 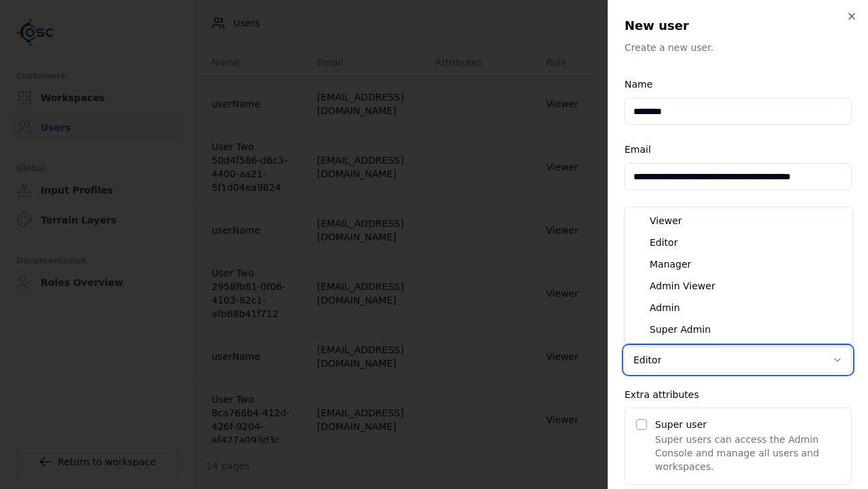 I want to click on span: Manager, so click(x=670, y=264).